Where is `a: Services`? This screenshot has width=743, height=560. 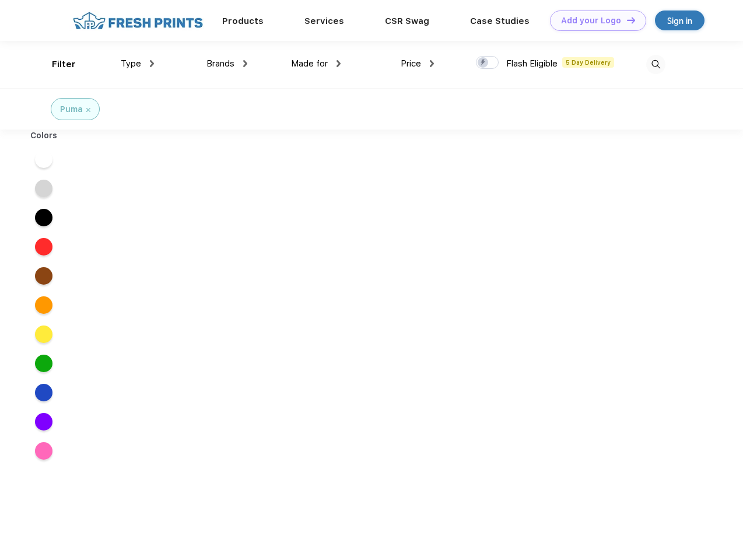 a: Services is located at coordinates (324, 21).